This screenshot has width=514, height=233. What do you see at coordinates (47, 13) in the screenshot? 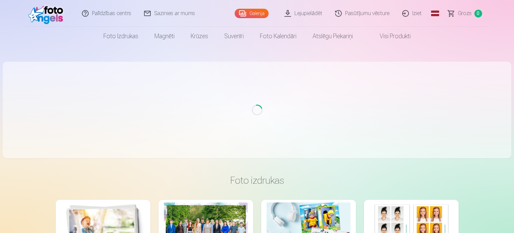
I see `img: /fa1` at bounding box center [47, 13].